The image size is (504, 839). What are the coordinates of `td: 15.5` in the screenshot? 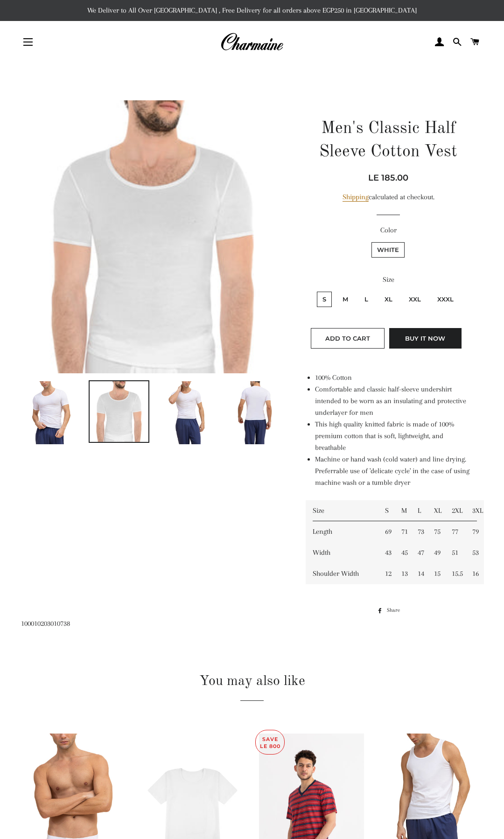 It's located at (454, 573).